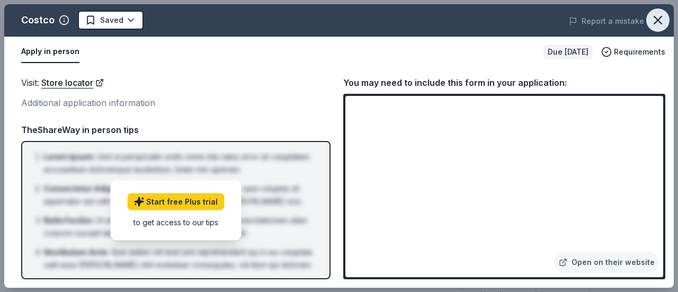  What do you see at coordinates (112, 20) in the screenshot?
I see `span: Saved` at bounding box center [112, 20].